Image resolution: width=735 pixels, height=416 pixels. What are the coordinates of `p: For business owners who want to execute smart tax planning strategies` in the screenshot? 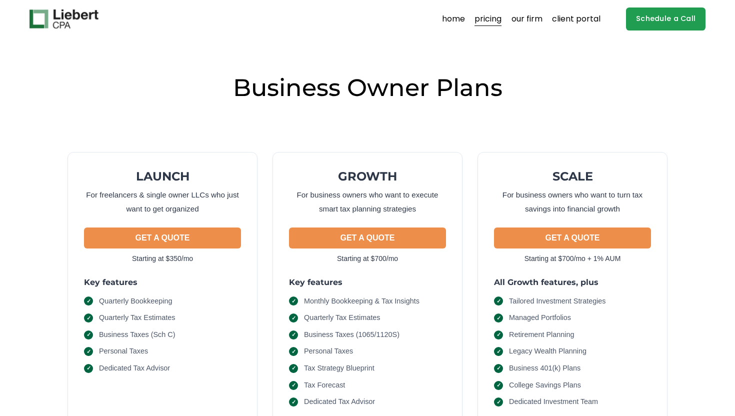 It's located at (367, 201).